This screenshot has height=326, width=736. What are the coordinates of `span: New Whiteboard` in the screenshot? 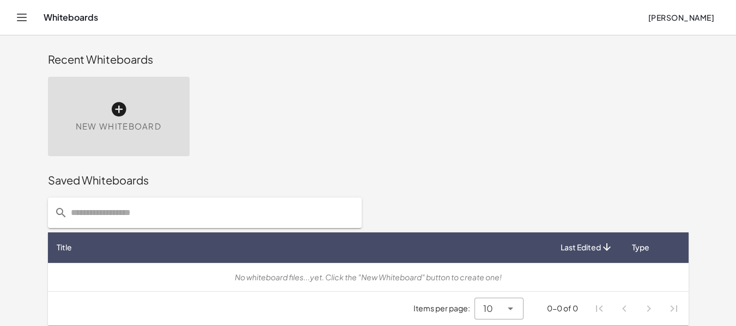 It's located at (118, 126).